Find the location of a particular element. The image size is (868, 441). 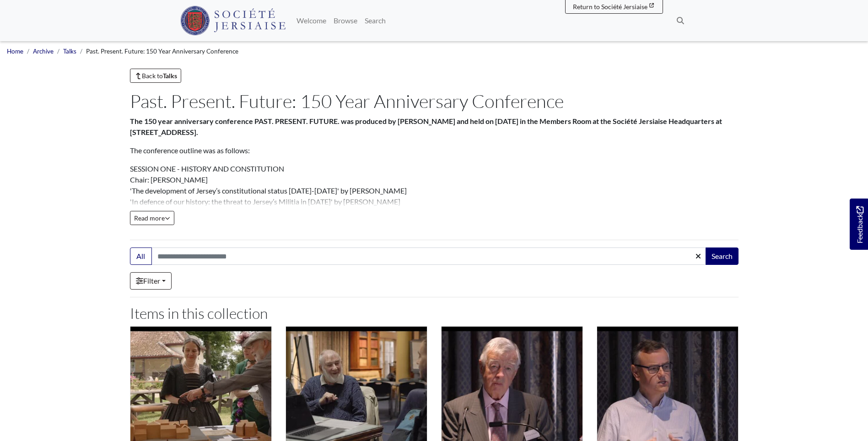

a: Search is located at coordinates (375, 20).